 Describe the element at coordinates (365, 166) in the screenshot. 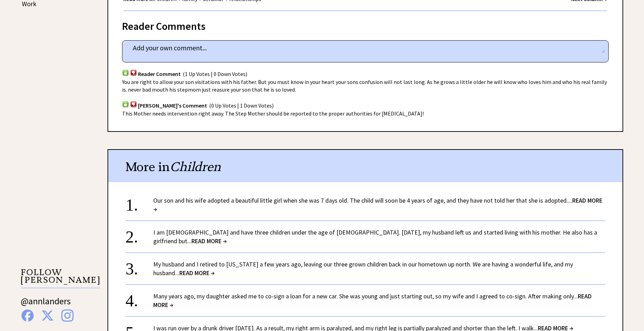

I see `div: More in` at that location.